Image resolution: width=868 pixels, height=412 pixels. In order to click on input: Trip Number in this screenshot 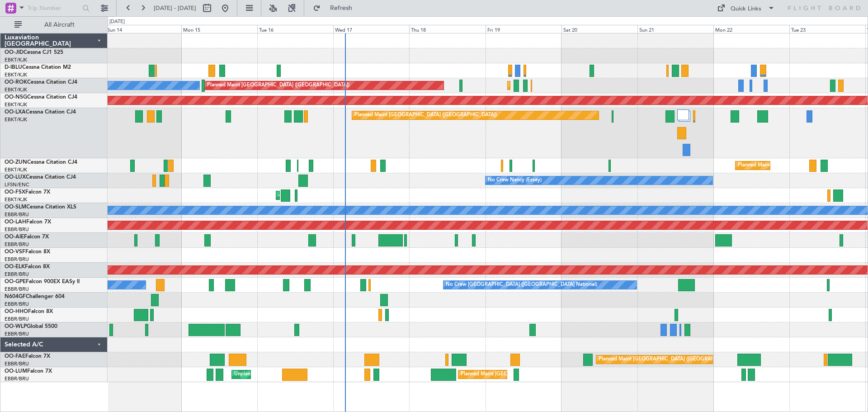, I will do `click(54, 8)`.